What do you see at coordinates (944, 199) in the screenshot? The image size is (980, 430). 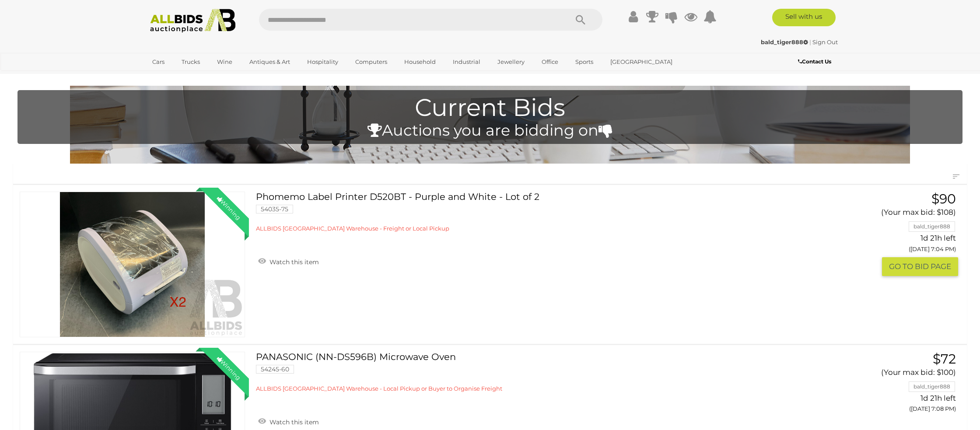 I see `span: $90` at bounding box center [944, 199].